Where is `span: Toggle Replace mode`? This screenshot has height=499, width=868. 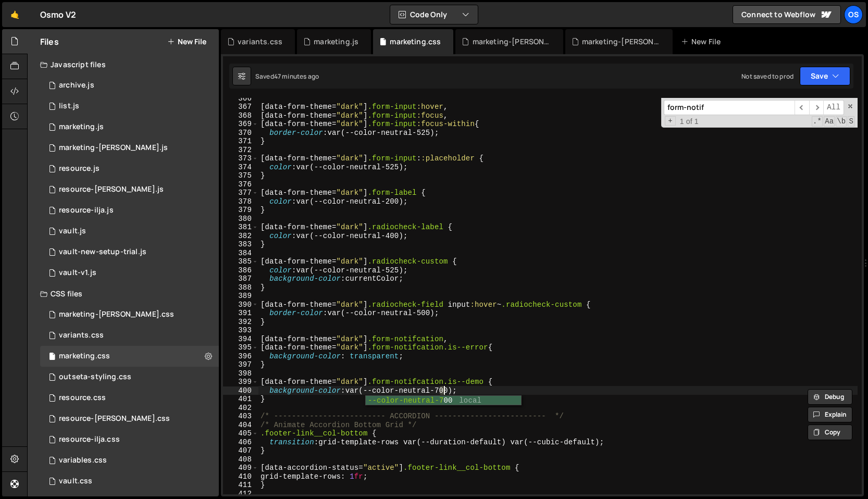
span: Toggle Replace mode is located at coordinates (670, 121).